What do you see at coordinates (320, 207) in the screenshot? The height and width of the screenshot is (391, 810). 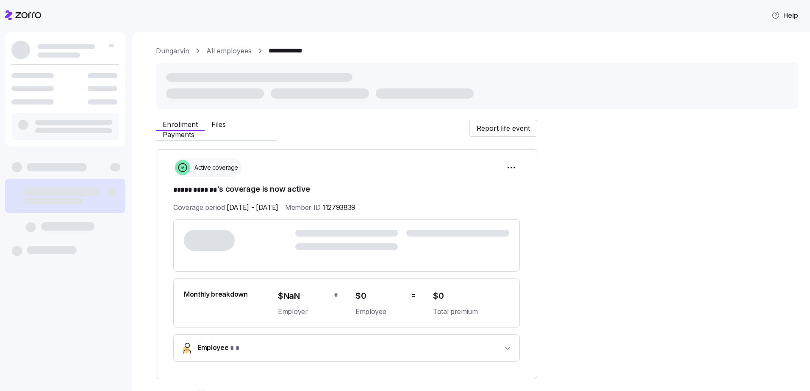 I see `span: Member ID` at bounding box center [320, 207].